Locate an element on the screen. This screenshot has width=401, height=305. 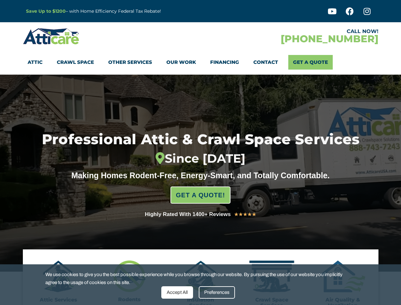
a: Get A Quote is located at coordinates (310, 62).